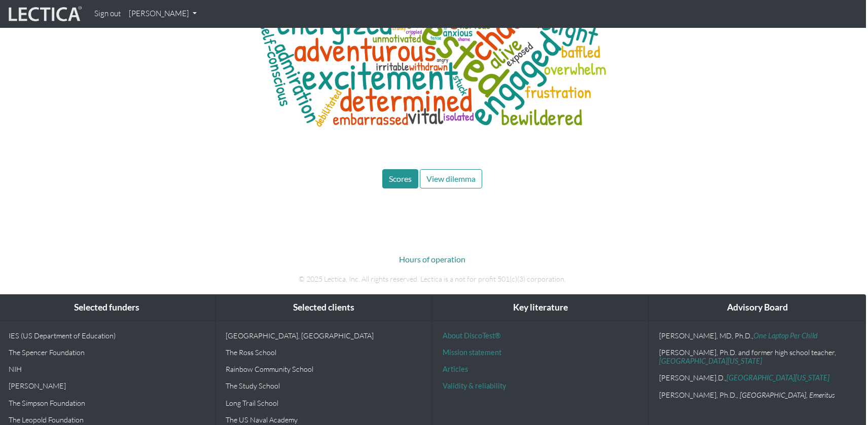  I want to click on p: The US Naval Academy, so click(323, 420).